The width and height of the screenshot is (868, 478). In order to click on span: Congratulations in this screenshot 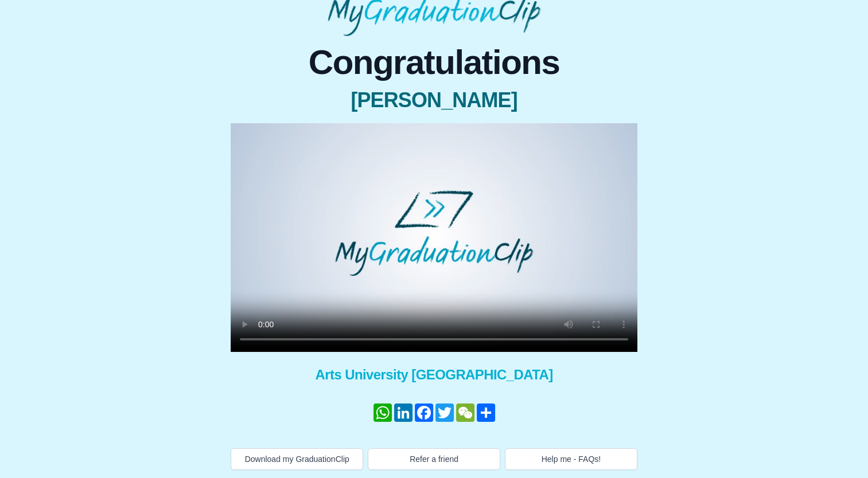, I will do `click(434, 62)`.